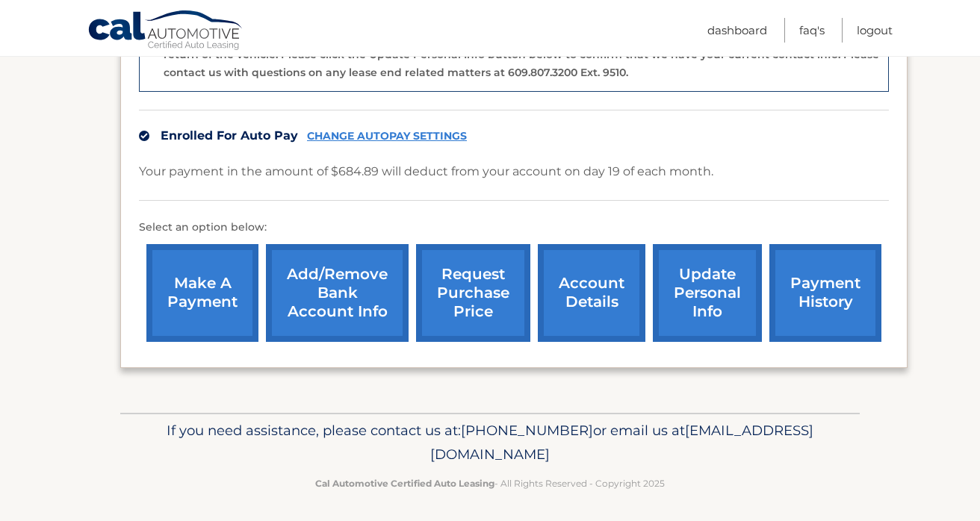  I want to click on span: Enrolled For Auto Pay, so click(230, 135).